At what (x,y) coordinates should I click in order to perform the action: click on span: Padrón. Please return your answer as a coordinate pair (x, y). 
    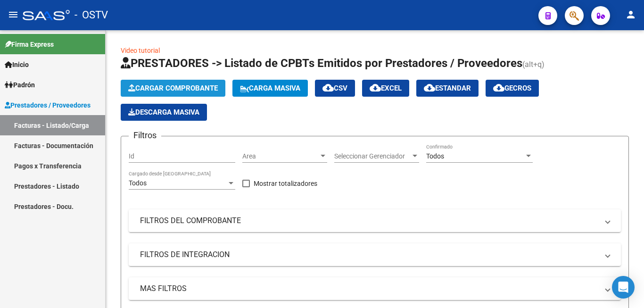
    Looking at the image, I should click on (20, 84).